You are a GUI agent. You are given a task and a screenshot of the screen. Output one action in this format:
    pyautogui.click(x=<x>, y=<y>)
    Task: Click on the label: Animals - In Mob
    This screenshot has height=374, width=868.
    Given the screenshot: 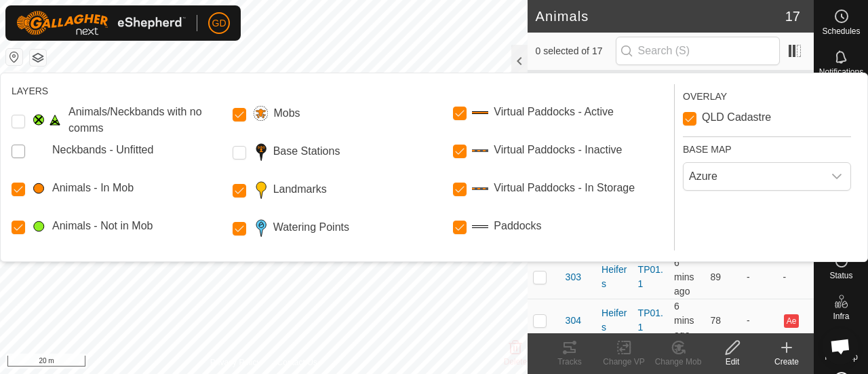 What is the action you would take?
    pyautogui.click(x=93, y=188)
    